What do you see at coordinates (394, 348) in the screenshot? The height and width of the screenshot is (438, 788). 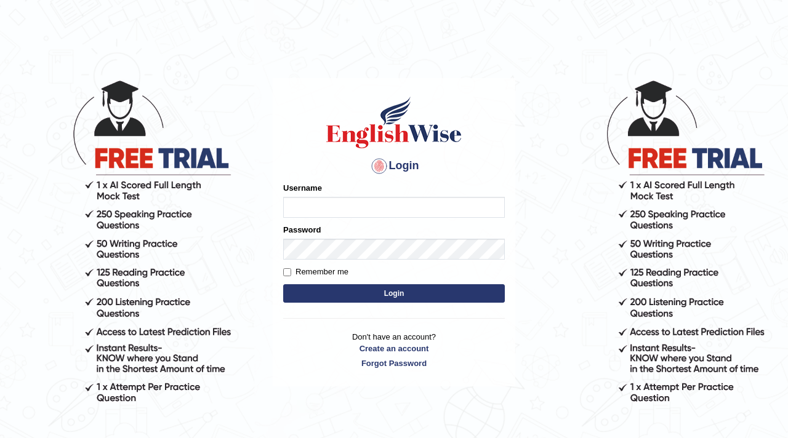 I see `a: Create an account` at bounding box center [394, 348].